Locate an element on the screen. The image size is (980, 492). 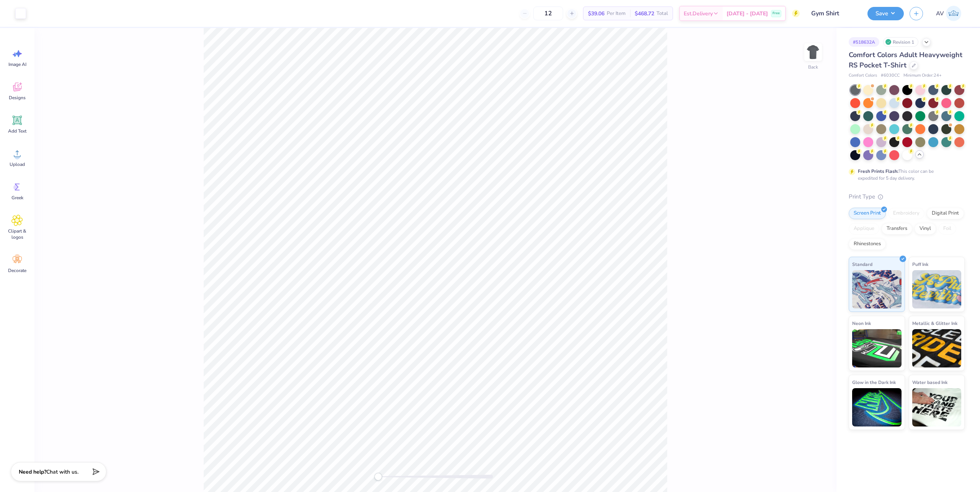
span: Est. Delivery is located at coordinates (698, 13).